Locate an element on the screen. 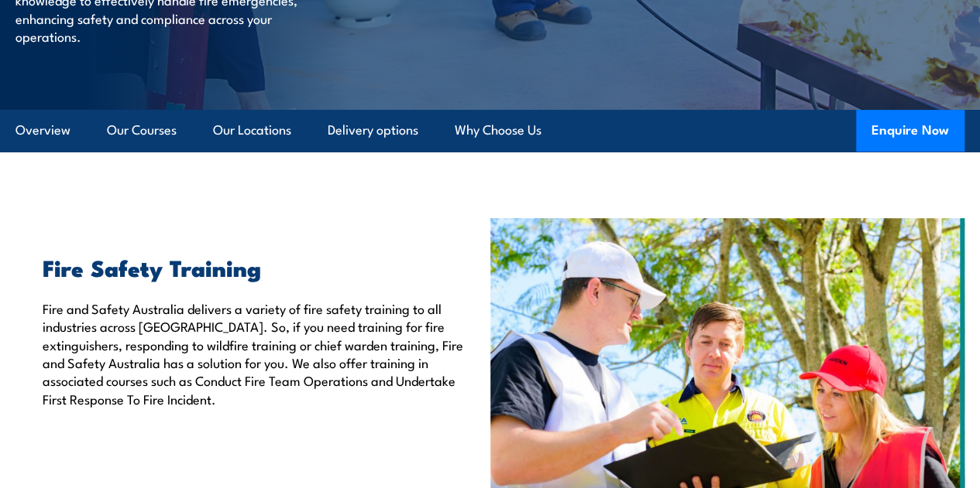  a: Why Choose Us is located at coordinates (498, 130).